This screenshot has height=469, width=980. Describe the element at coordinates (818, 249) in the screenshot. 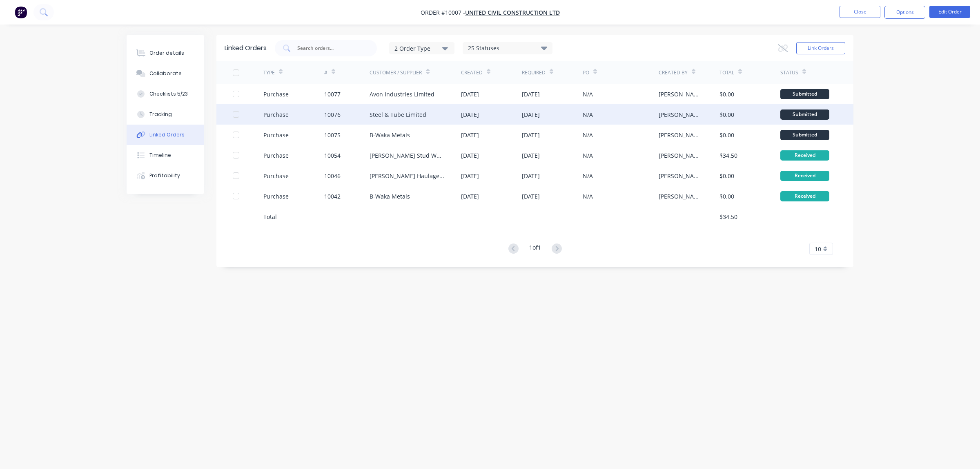

I see `span: 10` at that location.